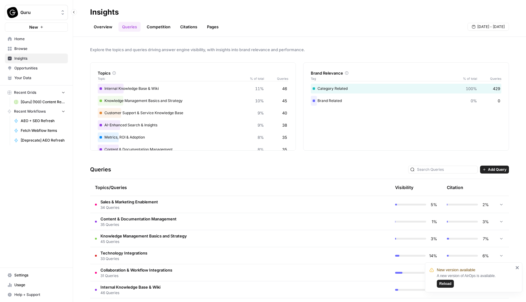 The height and width of the screenshot is (302, 526). What do you see at coordinates (497, 169) in the screenshot?
I see `span: Add Query` at bounding box center [497, 169].